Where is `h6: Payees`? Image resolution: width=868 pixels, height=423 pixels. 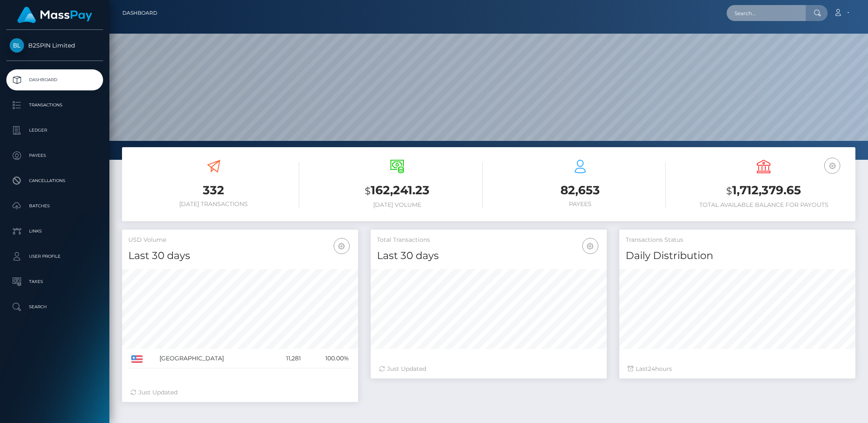
h6: Payees is located at coordinates (580, 204).